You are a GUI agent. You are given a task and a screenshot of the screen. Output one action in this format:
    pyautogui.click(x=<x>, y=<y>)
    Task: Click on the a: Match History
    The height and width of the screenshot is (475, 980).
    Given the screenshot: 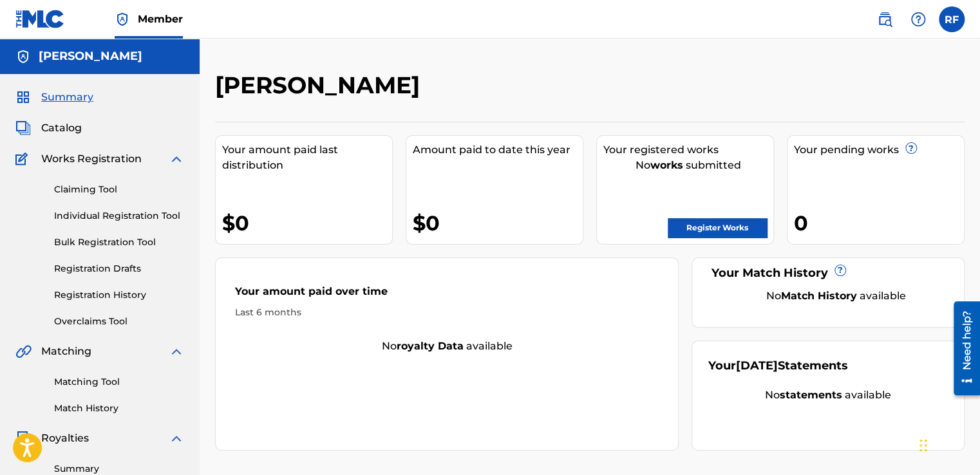 What is the action you would take?
    pyautogui.click(x=119, y=408)
    